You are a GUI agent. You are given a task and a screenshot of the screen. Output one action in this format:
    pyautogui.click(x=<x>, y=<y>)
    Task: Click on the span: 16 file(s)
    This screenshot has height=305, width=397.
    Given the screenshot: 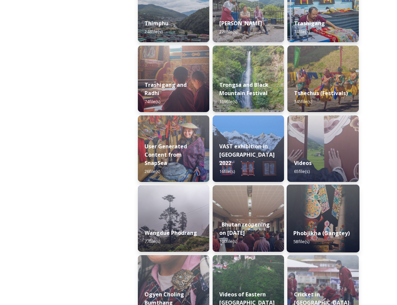 What is the action you would take?
    pyautogui.click(x=227, y=171)
    